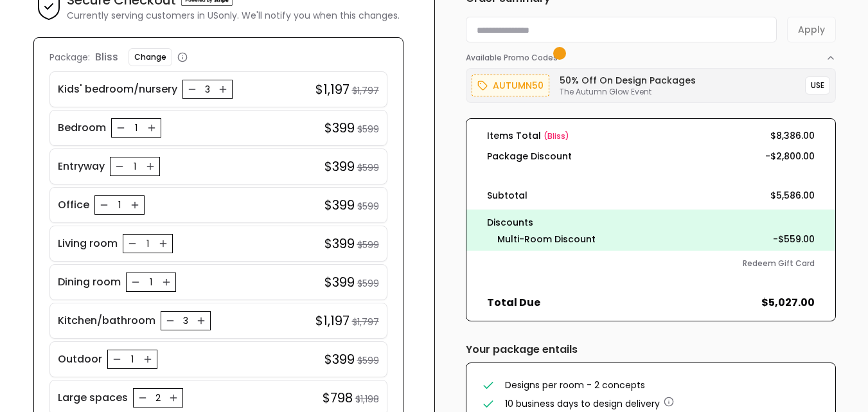  Describe the element at coordinates (651, 53) in the screenshot. I see `button: Available Promo Codes` at that location.